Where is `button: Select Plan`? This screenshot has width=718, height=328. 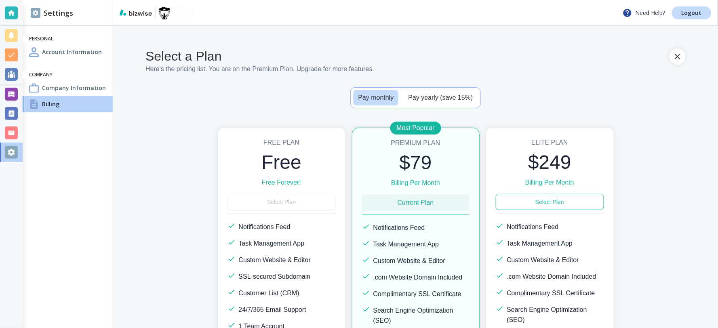
button: Select Plan is located at coordinates (550, 202).